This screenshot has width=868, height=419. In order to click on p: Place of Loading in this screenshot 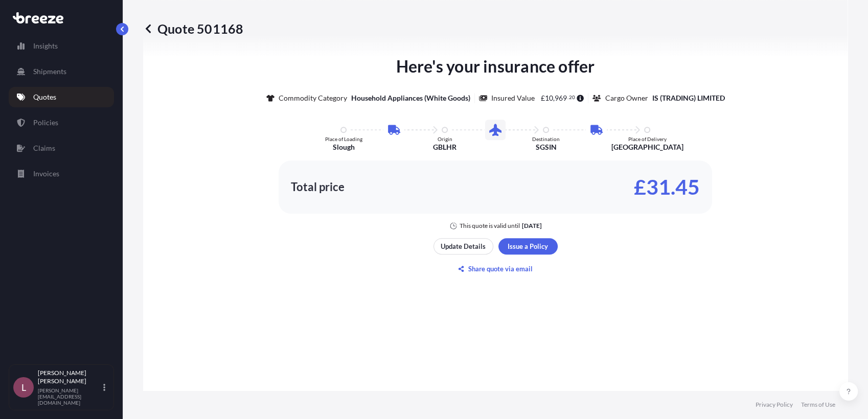, I will do `click(343, 139)`.